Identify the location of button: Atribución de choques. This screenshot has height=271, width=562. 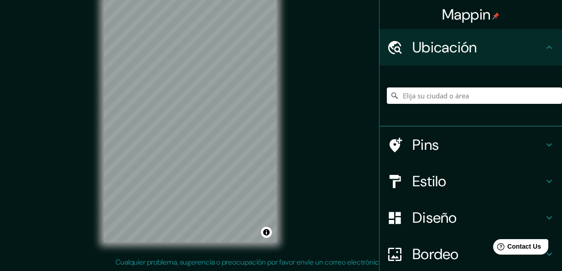
(266, 233).